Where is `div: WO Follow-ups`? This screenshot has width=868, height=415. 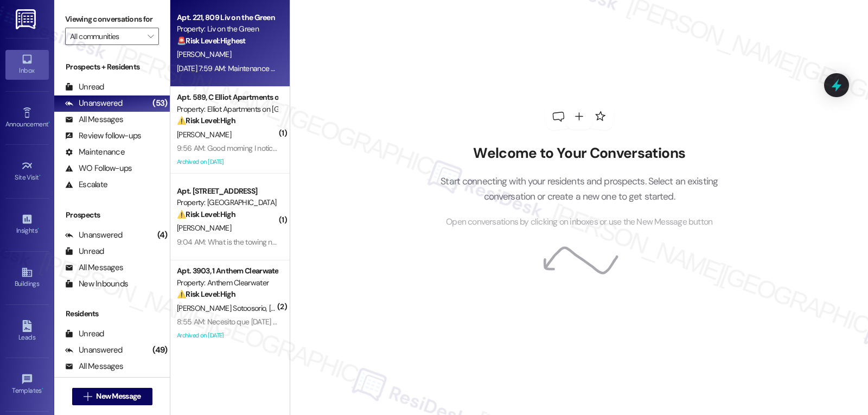
div: WO Follow-ups is located at coordinates (98, 168).